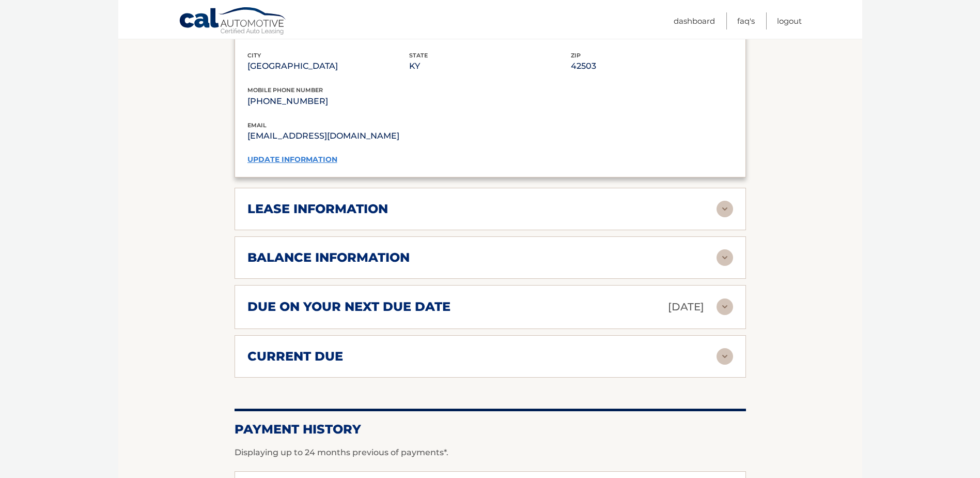 Image resolution: width=980 pixels, height=478 pixels. Describe the element at coordinates (490, 66) in the screenshot. I see `p: KY` at that location.